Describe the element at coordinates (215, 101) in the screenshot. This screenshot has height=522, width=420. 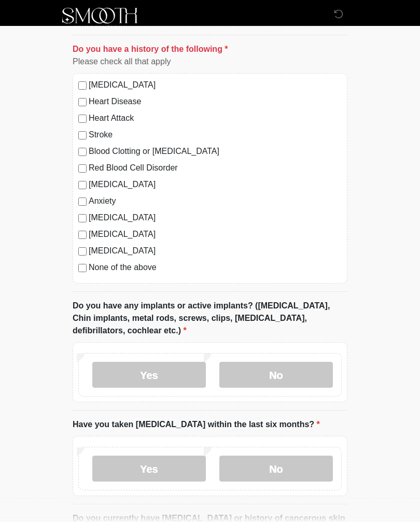
I see `label: Heart Disease` at that location.